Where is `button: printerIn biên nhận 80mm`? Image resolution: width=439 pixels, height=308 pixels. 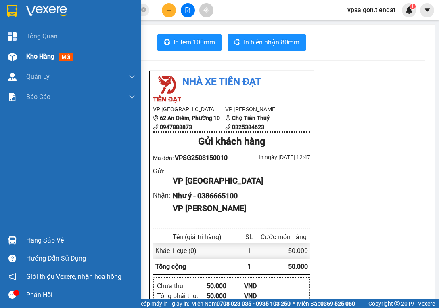
button: printerIn biên nhận 80mm is located at coordinates (267, 42).